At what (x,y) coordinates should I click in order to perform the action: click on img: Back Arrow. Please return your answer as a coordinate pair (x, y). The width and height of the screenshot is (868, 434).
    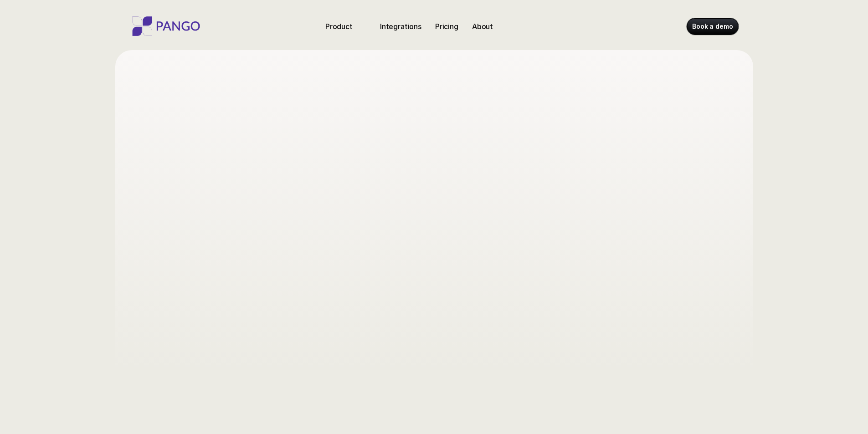
    Looking at the image, I should click on (506, 201).